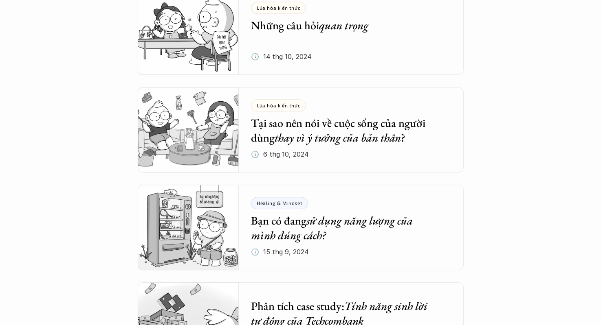 The width and height of the screenshot is (601, 325). I want to click on em: thay vì ý tưởng của bản thân, so click(338, 138).